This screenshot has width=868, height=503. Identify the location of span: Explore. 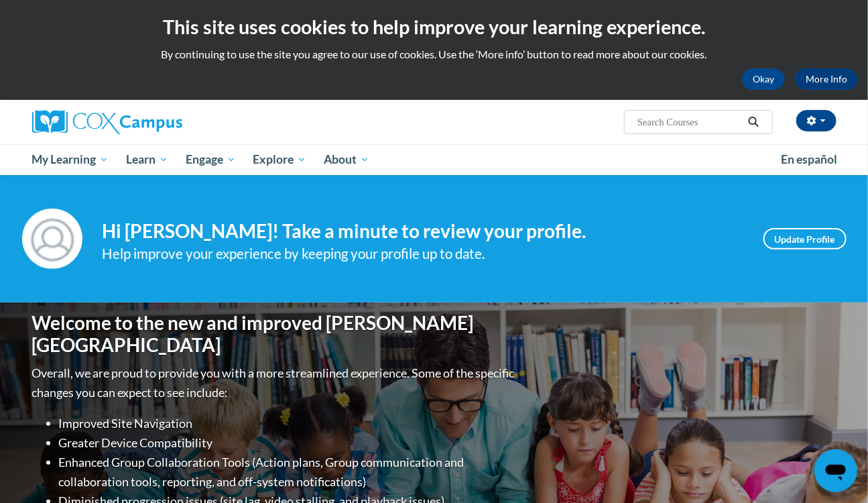
(279, 160).